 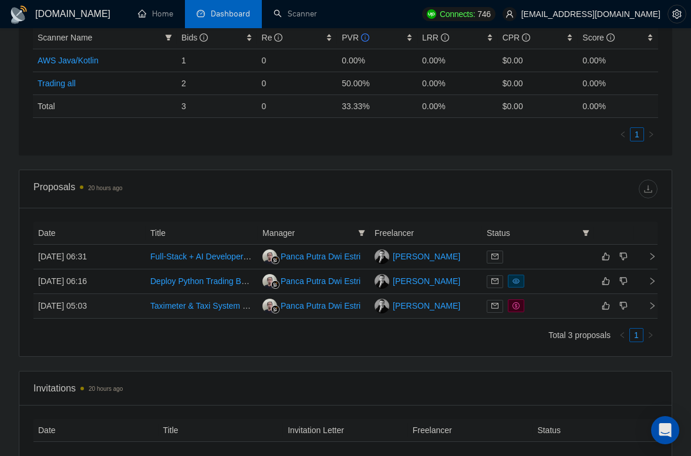 What do you see at coordinates (622, 335) in the screenshot?
I see `li: Previous Page` at bounding box center [622, 335].